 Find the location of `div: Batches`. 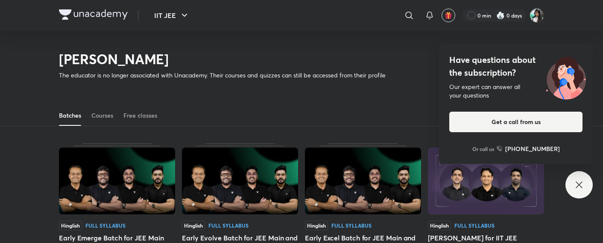

div: Batches is located at coordinates (70, 115).